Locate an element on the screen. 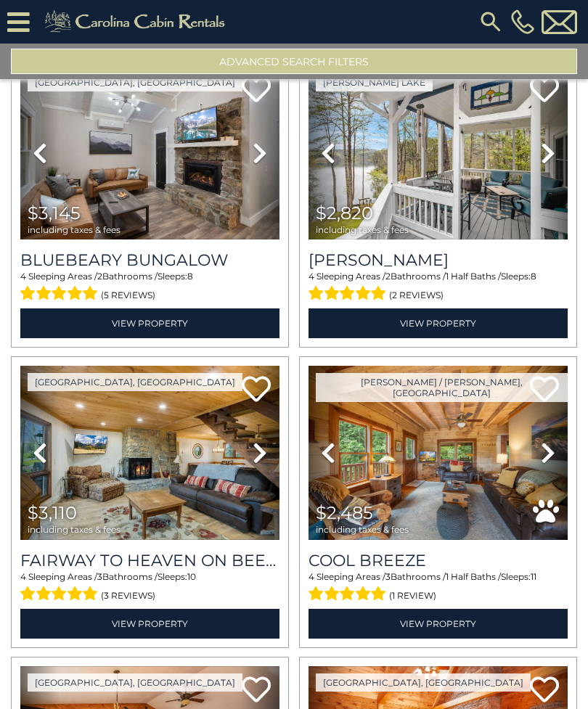 This screenshot has height=709, width=588. span: $3,110 is located at coordinates (52, 513).